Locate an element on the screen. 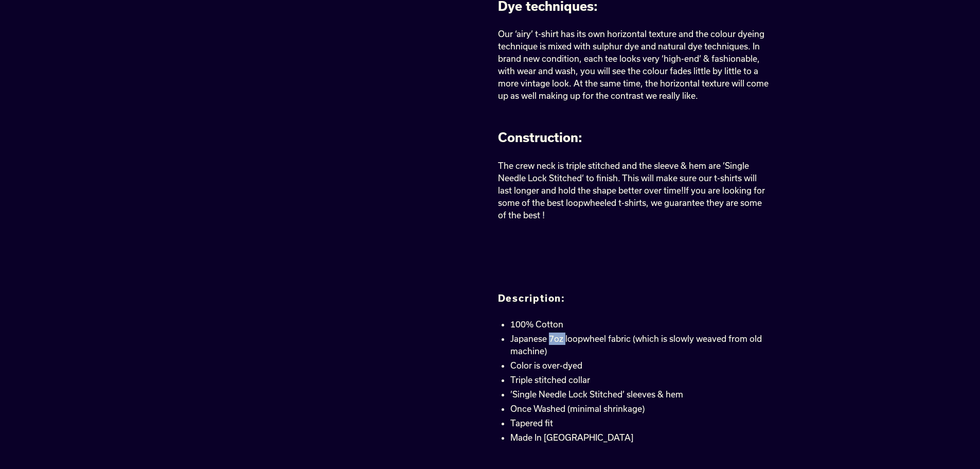 The width and height of the screenshot is (980, 469). span: 100% Cotton is located at coordinates (536, 324).